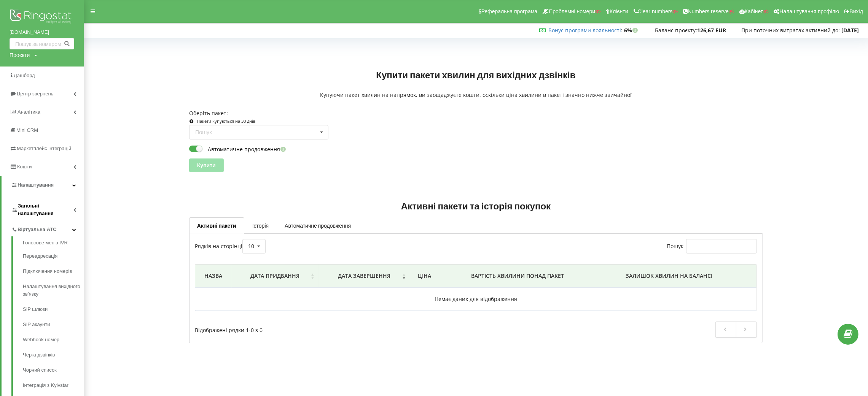 Image resolution: width=868 pixels, height=396 pixels. I want to click on span: Mini CRM, so click(27, 130).